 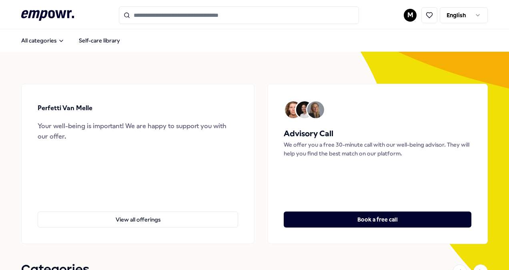 What do you see at coordinates (65, 108) in the screenshot?
I see `p: Perfetti Van Melle` at bounding box center [65, 108].